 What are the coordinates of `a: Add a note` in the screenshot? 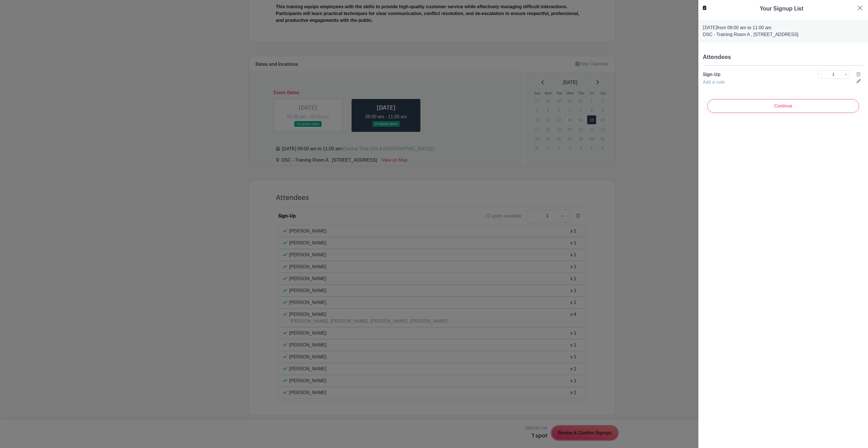 It's located at (714, 82).